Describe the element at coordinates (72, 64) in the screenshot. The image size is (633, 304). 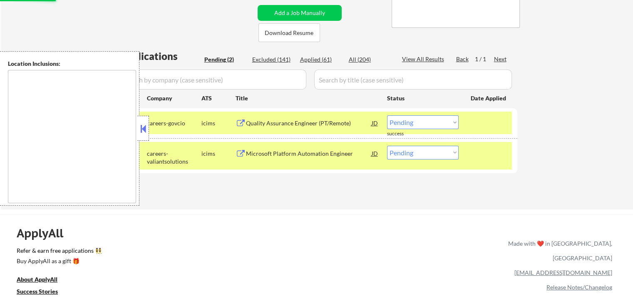
I see `div: Location Inclusions:` at that location.